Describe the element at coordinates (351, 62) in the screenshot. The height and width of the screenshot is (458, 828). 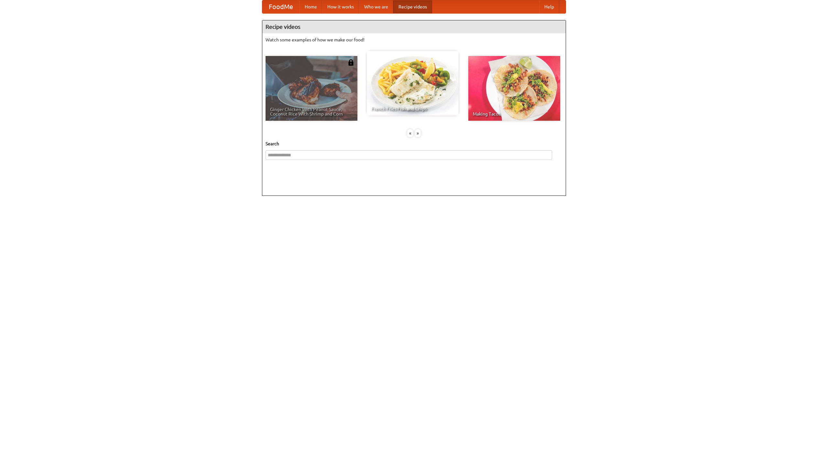
I see `img: 483408.png` at that location.